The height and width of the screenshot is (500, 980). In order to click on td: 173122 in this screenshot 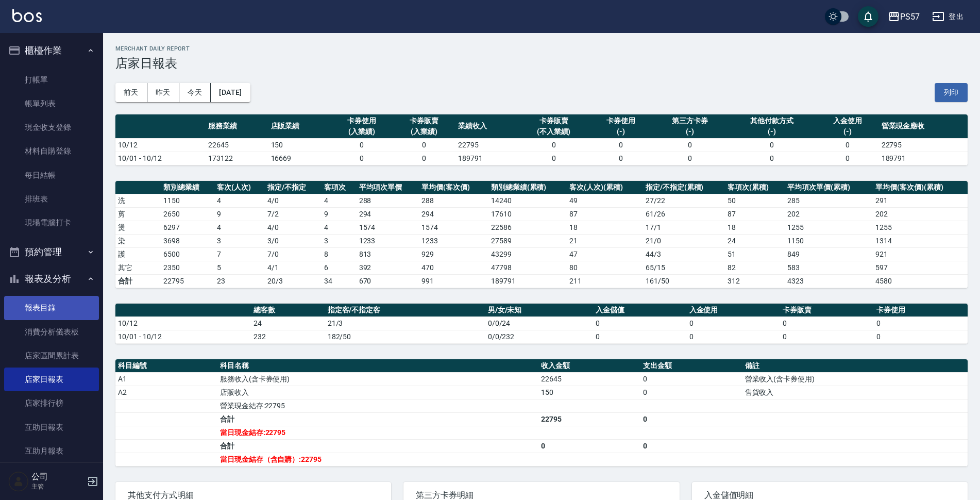, I will do `click(237, 158)`.